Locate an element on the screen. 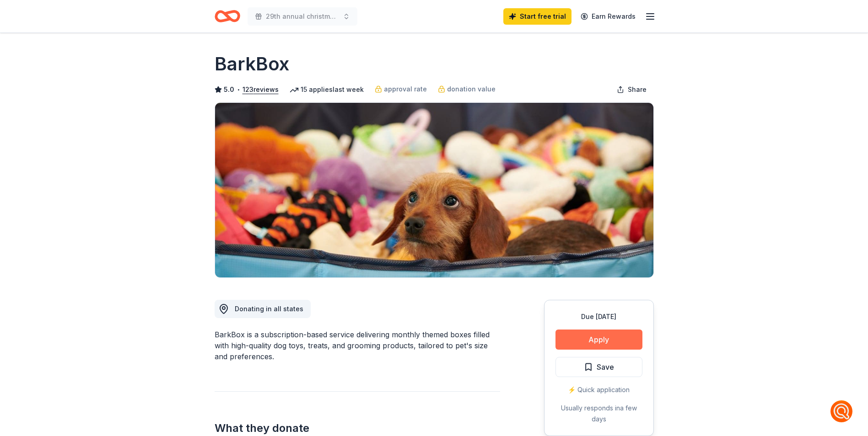  a: approval rate is located at coordinates (401, 89).